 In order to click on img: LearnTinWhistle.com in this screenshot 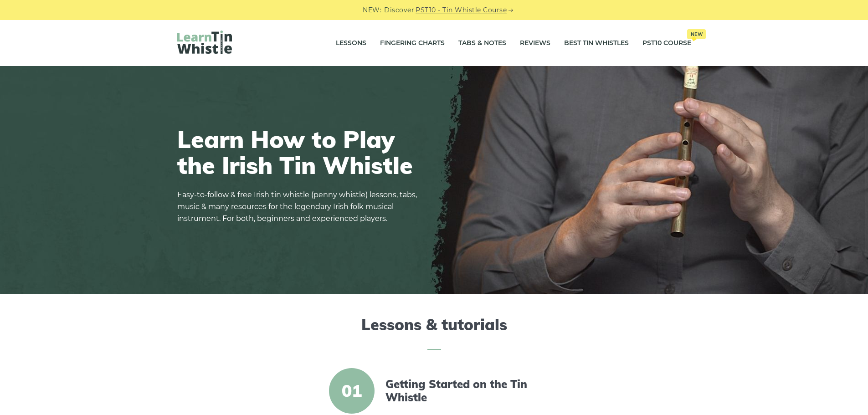, I will do `click(205, 42)`.